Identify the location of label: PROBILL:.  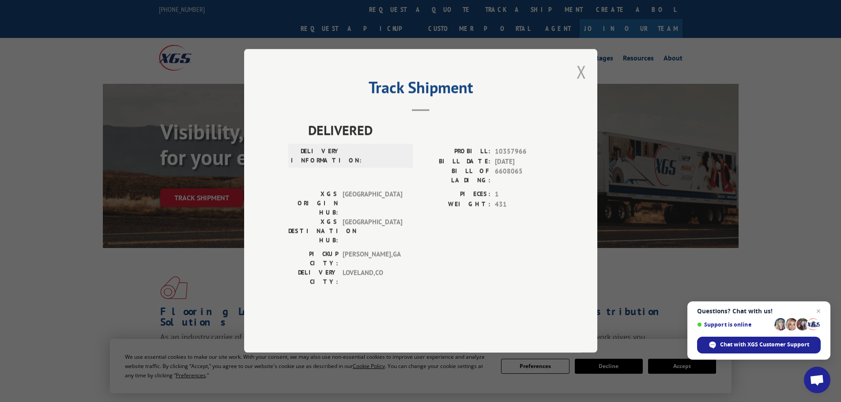
(456, 152).